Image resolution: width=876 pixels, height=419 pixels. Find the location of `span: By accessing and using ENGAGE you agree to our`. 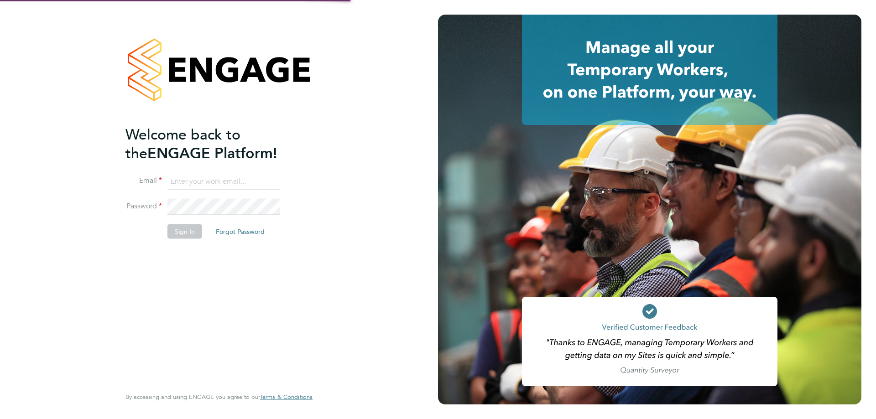

span: By accessing and using ENGAGE you agree to our is located at coordinates (219, 397).